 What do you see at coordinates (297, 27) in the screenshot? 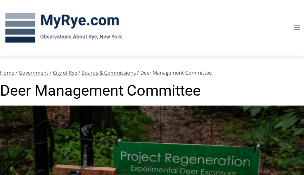
I see `button: Open menu` at bounding box center [297, 27].